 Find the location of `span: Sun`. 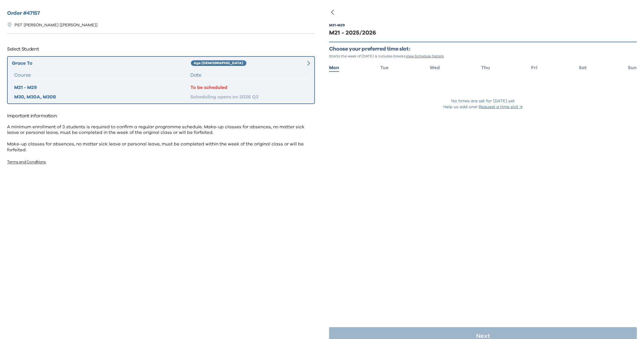

span: Sun is located at coordinates (633, 68).